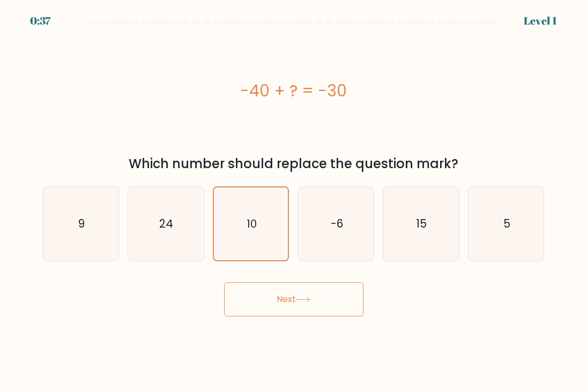 This screenshot has width=587, height=392. What do you see at coordinates (82, 224) in the screenshot?
I see `text: 9` at bounding box center [82, 224].